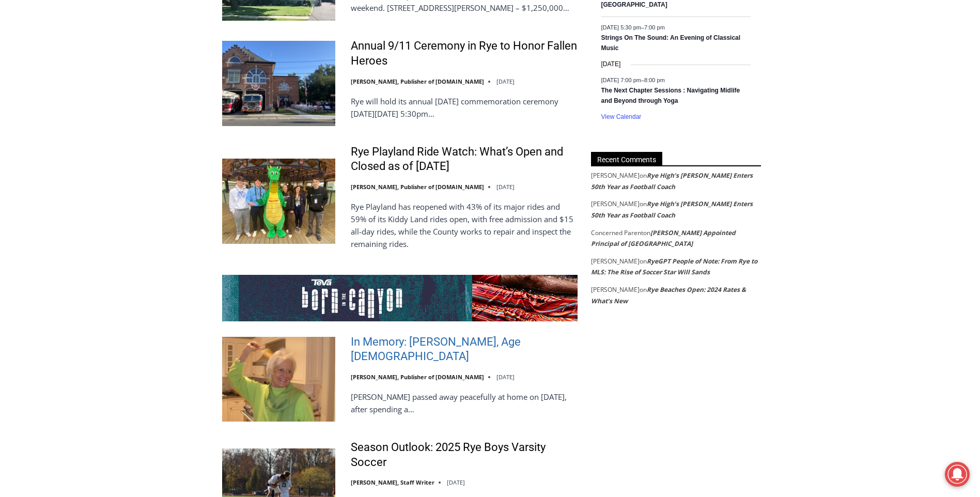 The width and height of the screenshot is (980, 497). Describe the element at coordinates (655, 27) in the screenshot. I see `span: 7:00 pm` at that location.